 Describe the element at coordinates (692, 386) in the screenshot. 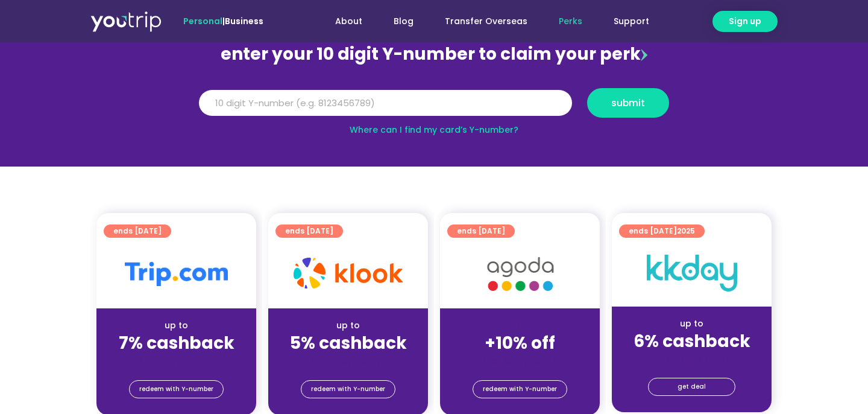

I see `a: get deal` at that location.